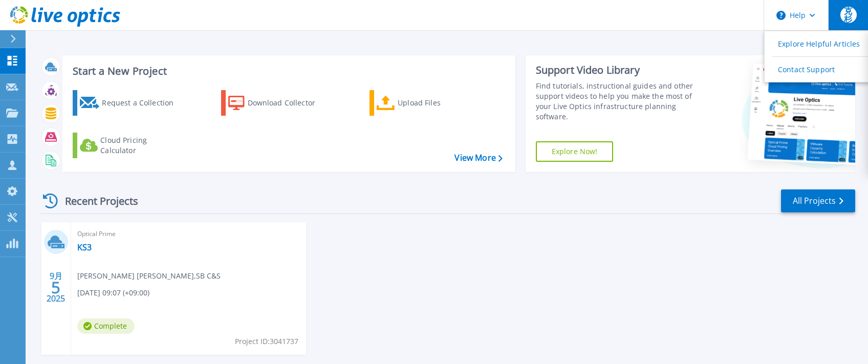  What do you see at coordinates (289, 103) in the screenshot?
I see `div: Download Collector` at bounding box center [289, 103].